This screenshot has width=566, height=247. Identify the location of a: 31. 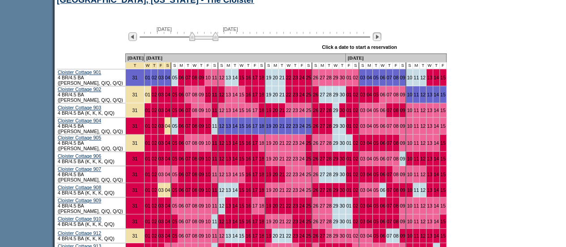
(135, 77).